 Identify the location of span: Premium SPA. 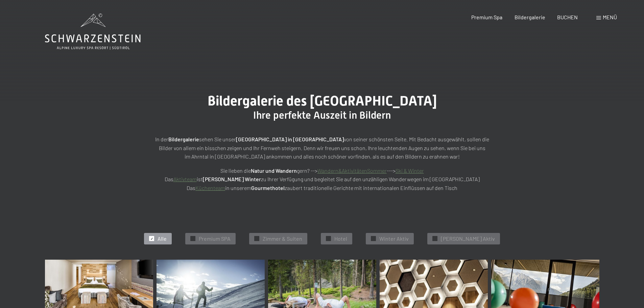
(215, 239).